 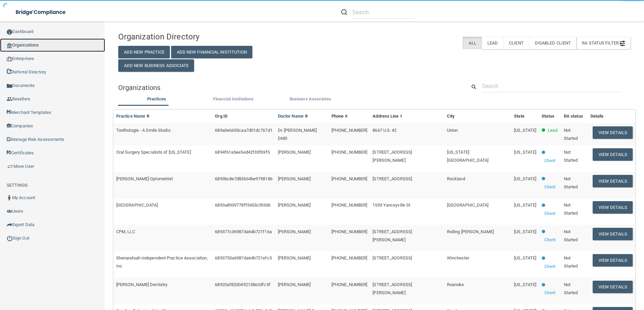 What do you see at coordinates (452, 130) in the screenshot?
I see `span: Union` at bounding box center [452, 130].